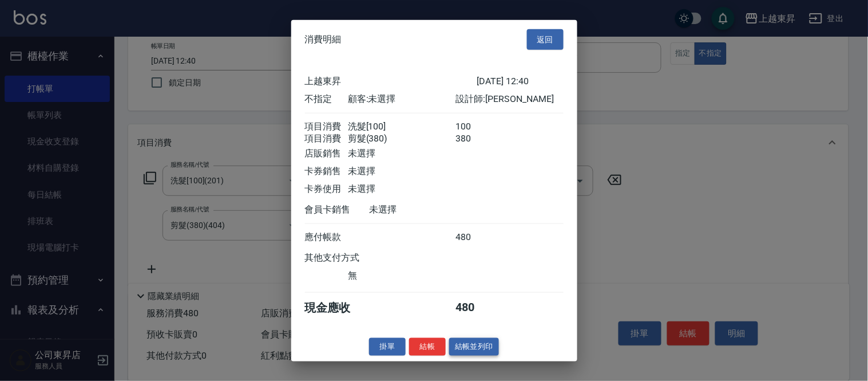 Image resolution: width=868 pixels, height=381 pixels. Describe the element at coordinates (337, 210) in the screenshot. I see `div: 會員卡銷售` at that location.